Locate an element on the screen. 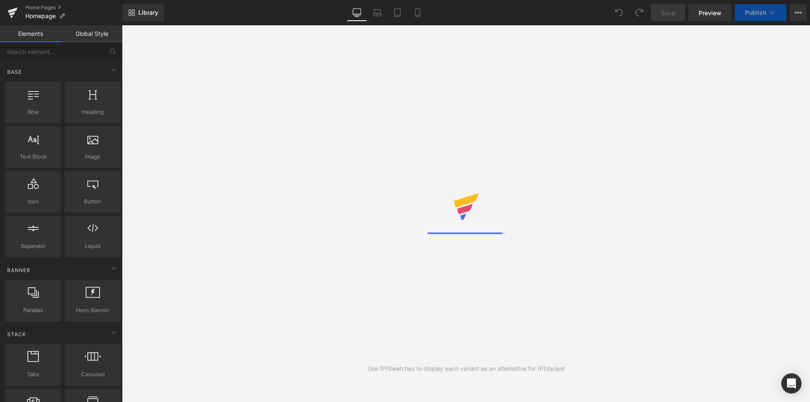 The image size is (810, 402). span: Library is located at coordinates (148, 13).